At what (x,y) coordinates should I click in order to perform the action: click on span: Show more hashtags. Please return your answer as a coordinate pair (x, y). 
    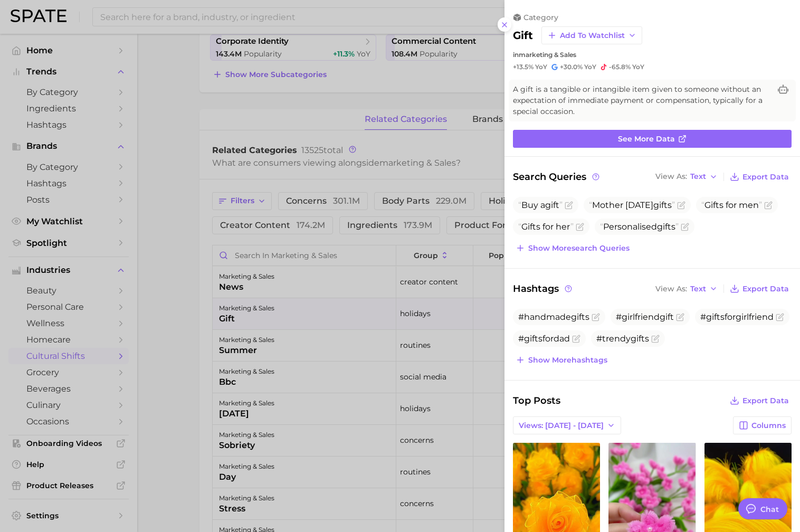
    Looking at the image, I should click on (568, 360).